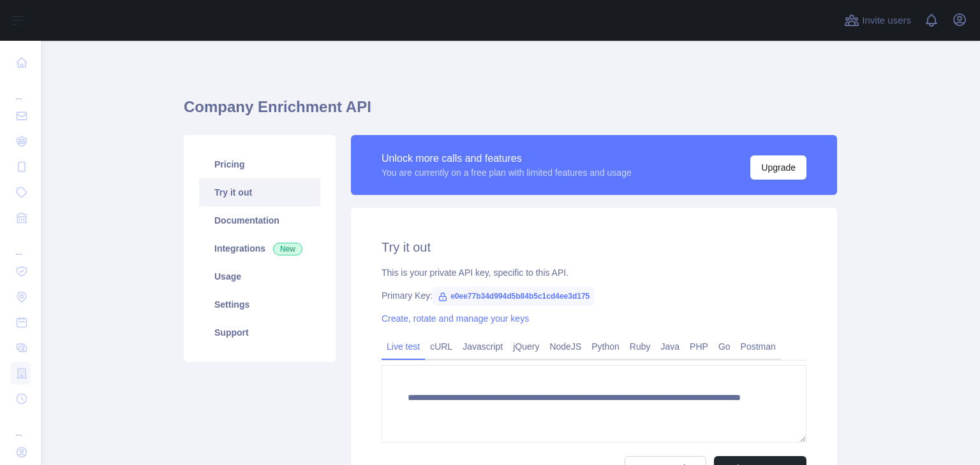 Image resolution: width=980 pixels, height=465 pixels. What do you see at coordinates (779, 168) in the screenshot?
I see `button: Upgrade` at bounding box center [779, 168].